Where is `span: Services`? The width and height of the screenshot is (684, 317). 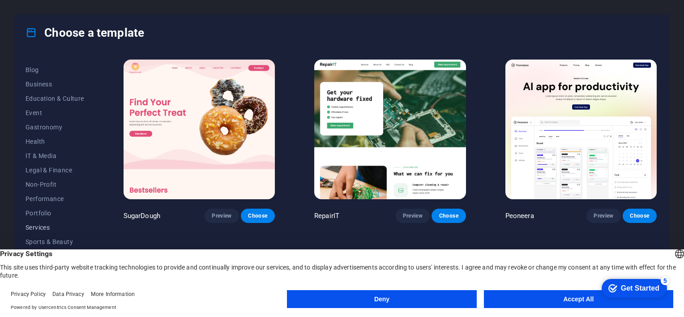
span: Services is located at coordinates (55, 228).